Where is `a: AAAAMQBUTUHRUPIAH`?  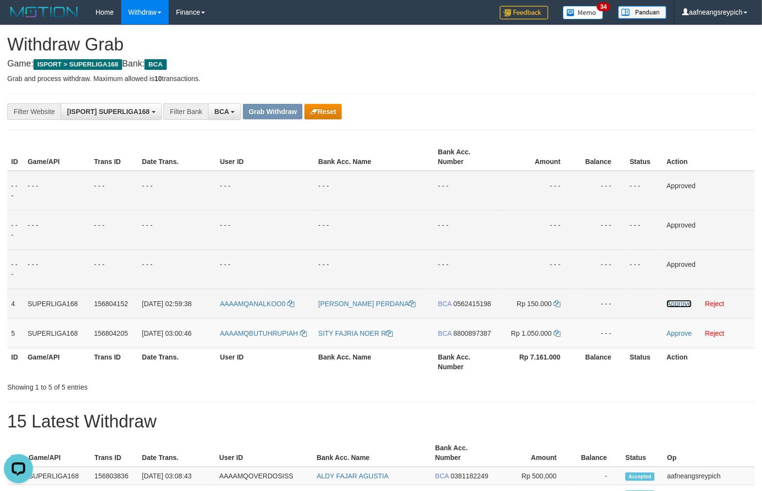 a: AAAAMQBUTUHRUPIAH is located at coordinates (263, 333).